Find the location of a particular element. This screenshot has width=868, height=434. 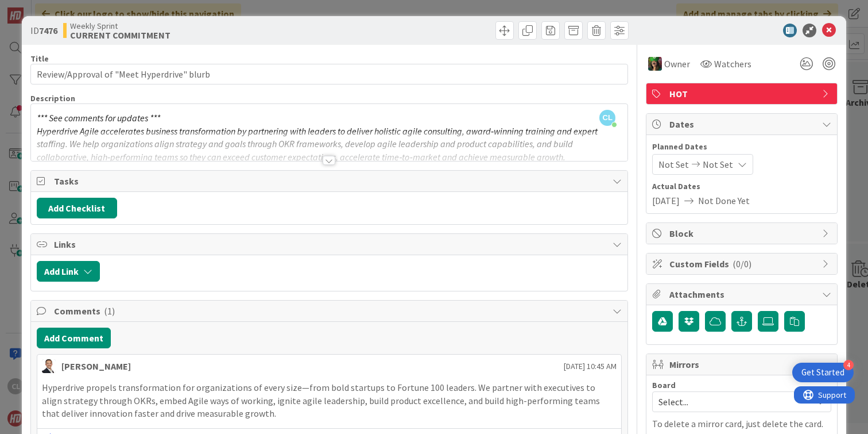

span: ( 0/0 ) is located at coordinates (742, 264).